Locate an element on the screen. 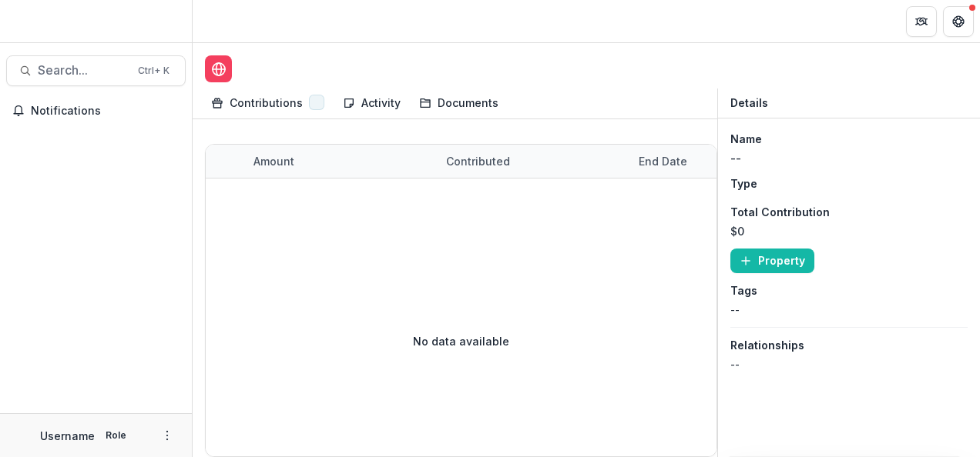 This screenshot has height=457, width=980. p: Total Contribution is located at coordinates (779, 211).